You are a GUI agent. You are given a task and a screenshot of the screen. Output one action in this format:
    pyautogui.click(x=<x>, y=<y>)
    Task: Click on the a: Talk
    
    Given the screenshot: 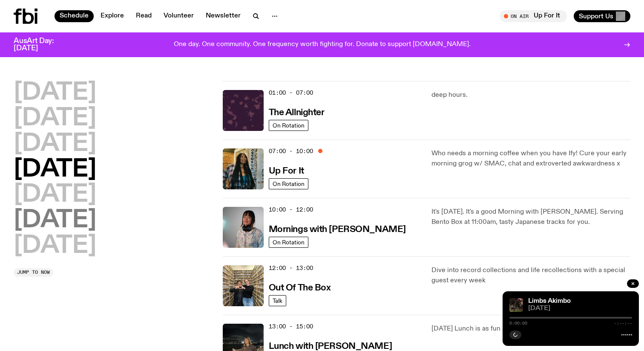 What is the action you would take?
    pyautogui.click(x=277, y=301)
    